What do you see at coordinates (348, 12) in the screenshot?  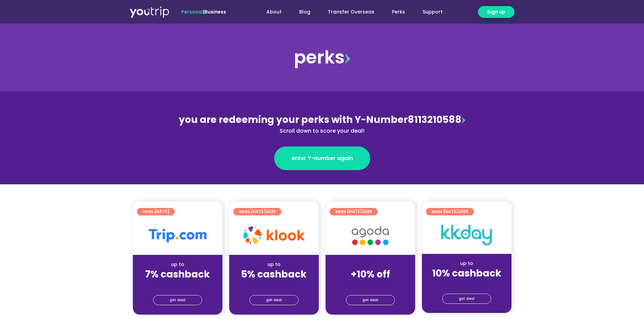 I see `nav: Menu` at bounding box center [348, 12].